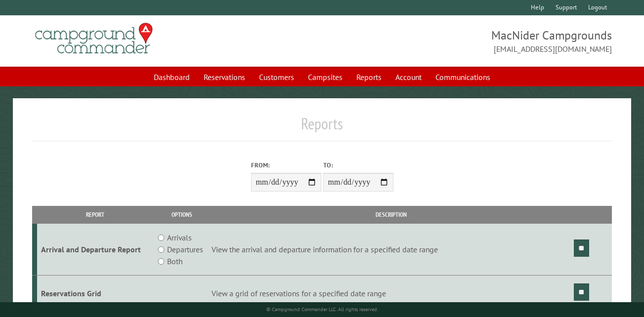  What do you see at coordinates (286, 165) in the screenshot?
I see `label: From:` at bounding box center [286, 165].